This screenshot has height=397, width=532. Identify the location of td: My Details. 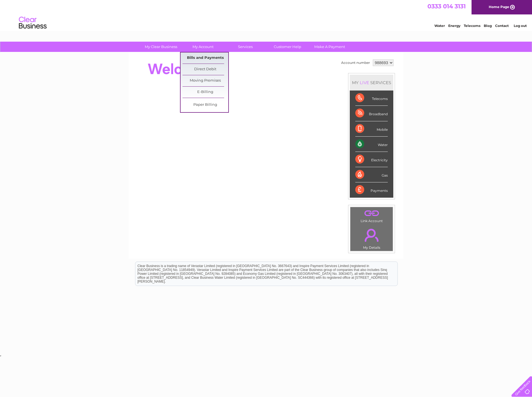
(371, 237).